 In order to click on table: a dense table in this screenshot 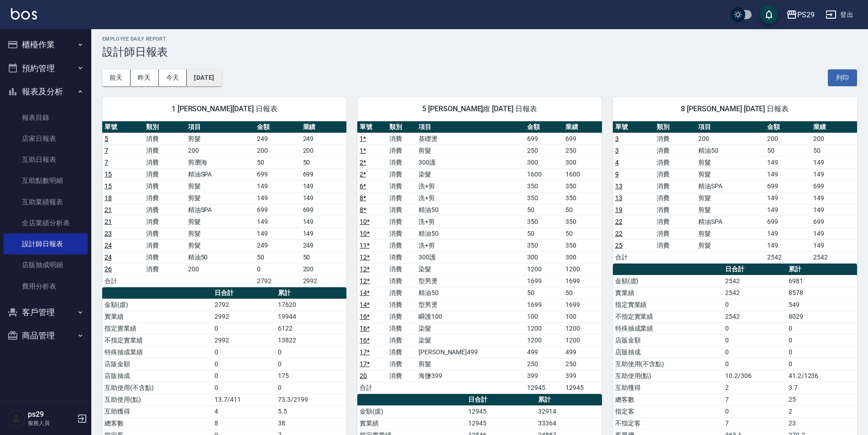, I will do `click(479, 258)`.